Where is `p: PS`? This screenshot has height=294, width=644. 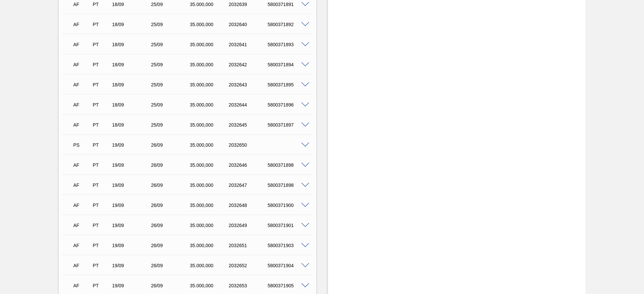
p: PS is located at coordinates (82, 145).